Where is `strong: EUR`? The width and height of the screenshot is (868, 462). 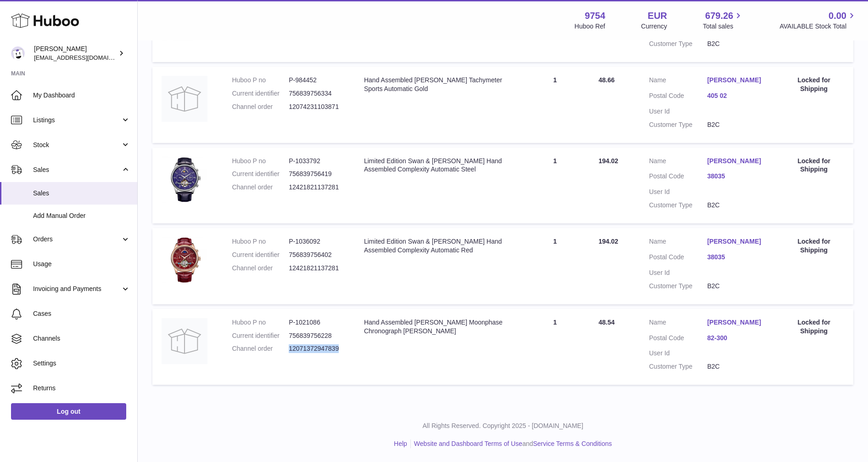
strong: EUR is located at coordinates (657, 16).